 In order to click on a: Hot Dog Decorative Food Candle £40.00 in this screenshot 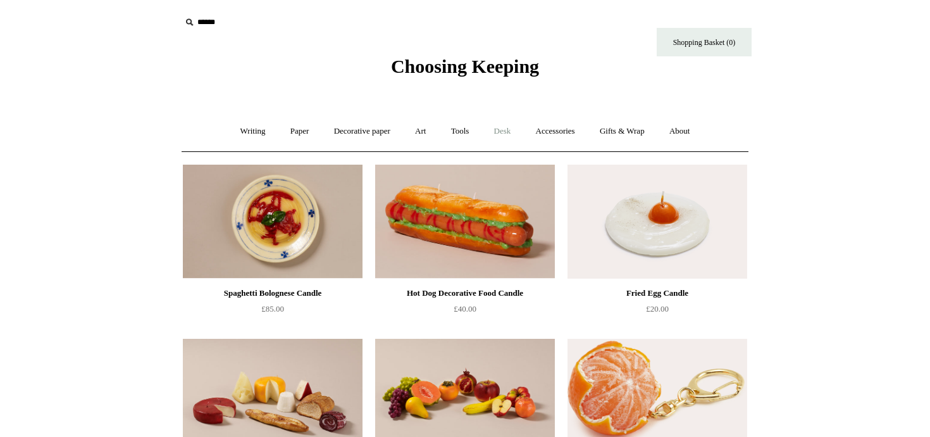, I will do `click(465, 311)`.